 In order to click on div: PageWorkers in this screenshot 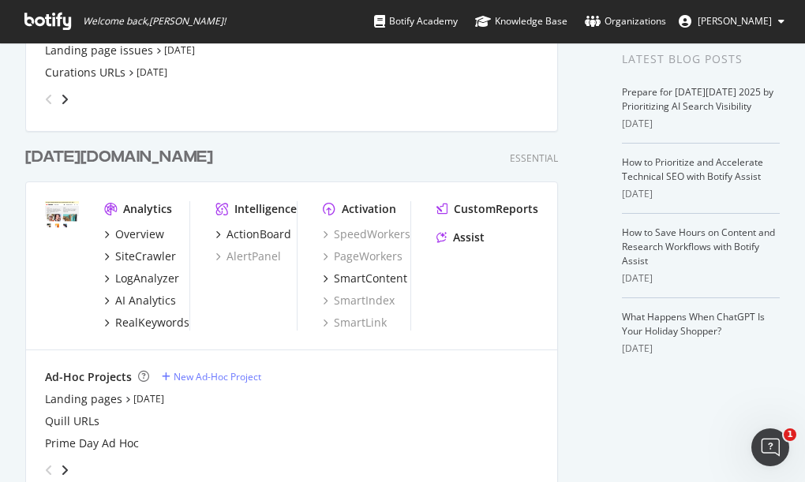, I will do `click(362, 257)`.